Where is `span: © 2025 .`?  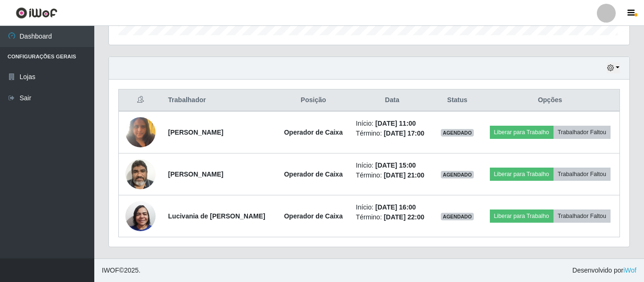 span: © 2025 . is located at coordinates (121, 270).